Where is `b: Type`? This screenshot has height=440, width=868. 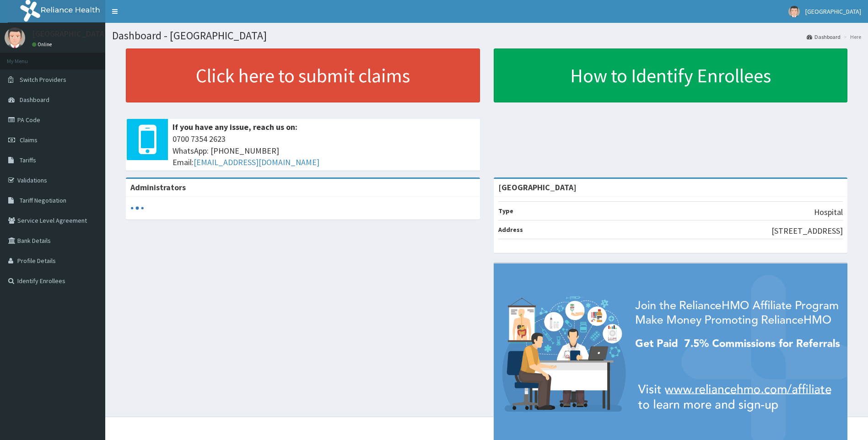
b: Type is located at coordinates (506, 211).